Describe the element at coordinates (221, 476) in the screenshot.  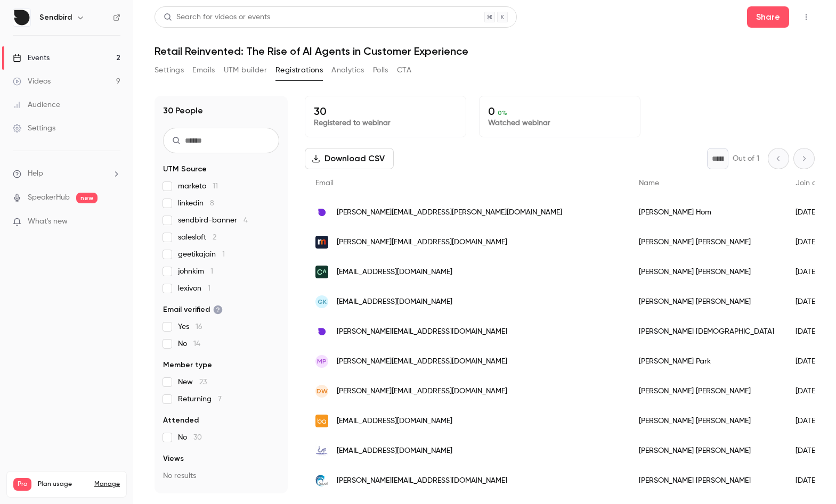
I see `p: No results` at that location.